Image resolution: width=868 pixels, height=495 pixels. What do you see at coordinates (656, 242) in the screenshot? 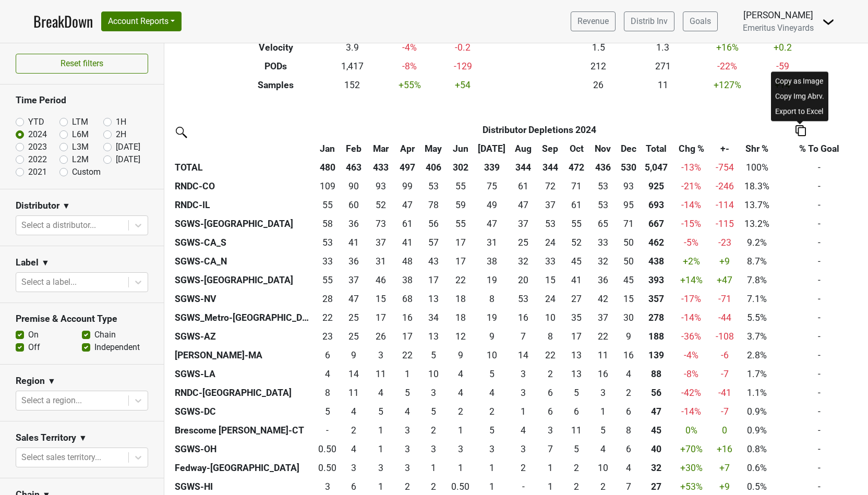
I see `div: 462` at bounding box center [656, 242].